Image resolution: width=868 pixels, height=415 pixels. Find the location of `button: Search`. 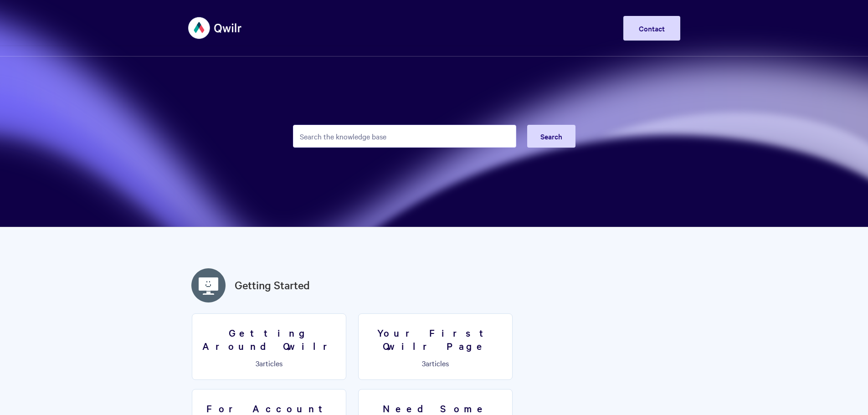

button: Search is located at coordinates (551, 136).